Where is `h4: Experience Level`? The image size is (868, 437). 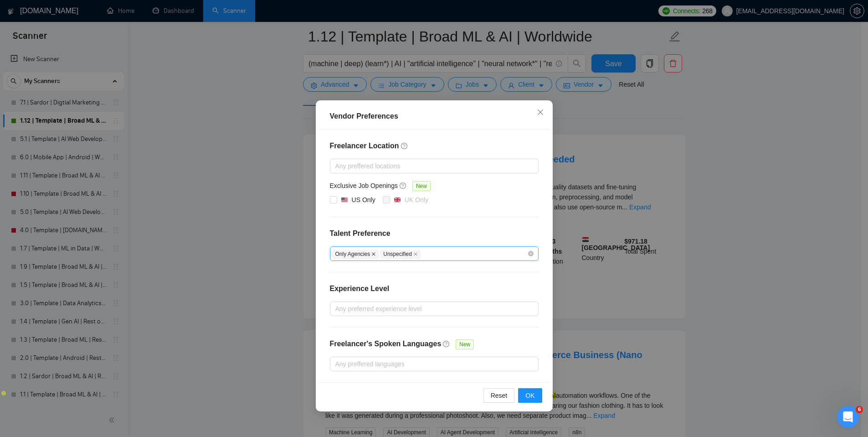 h4: Experience Level is located at coordinates (360, 289).